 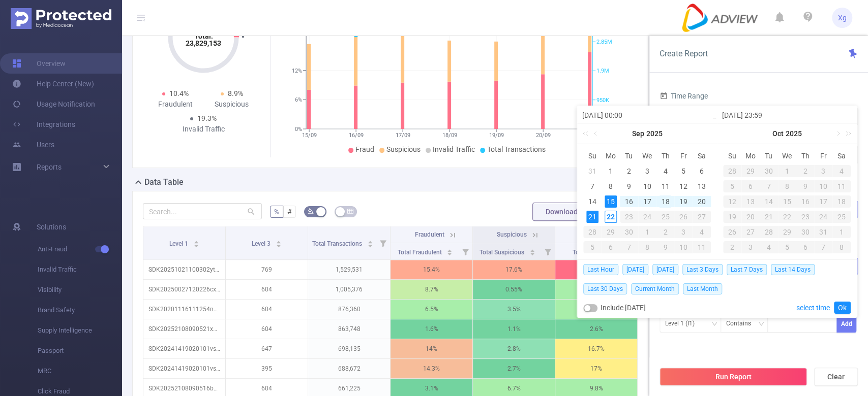 What do you see at coordinates (629, 217) in the screenshot?
I see `td: September 23, 2025` at bounding box center [629, 217].